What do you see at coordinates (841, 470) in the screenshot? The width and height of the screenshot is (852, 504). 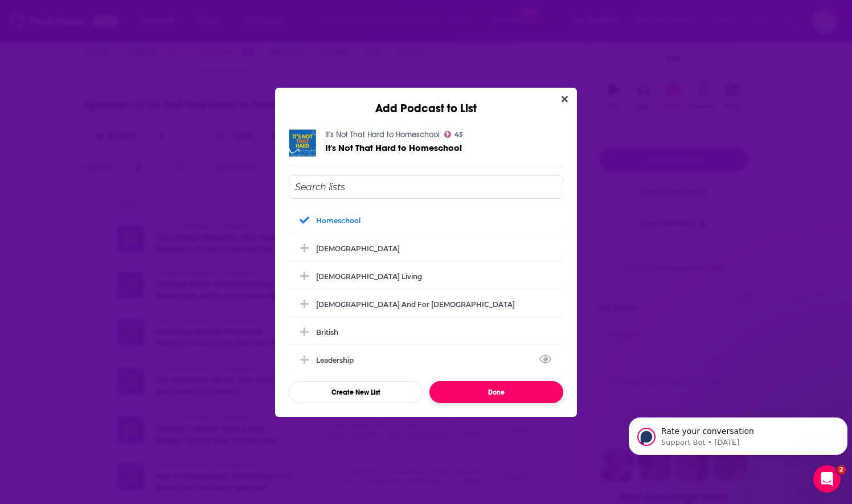 I see `span: 2` at bounding box center [841, 470].